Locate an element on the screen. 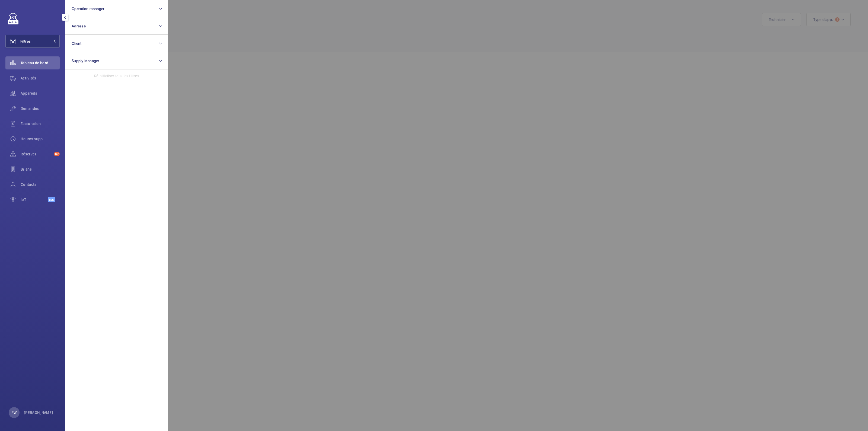  span: Heures supp. is located at coordinates (40, 139).